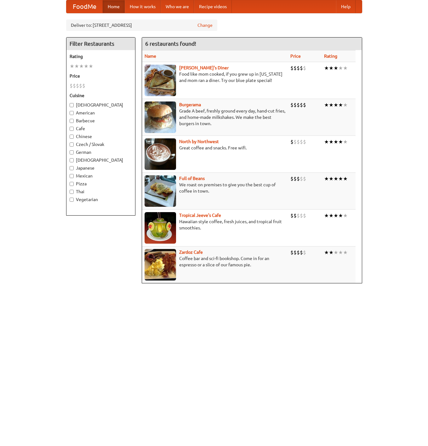  Describe the element at coordinates (72, 121) in the screenshot. I see `input: Barbecue` at that location.